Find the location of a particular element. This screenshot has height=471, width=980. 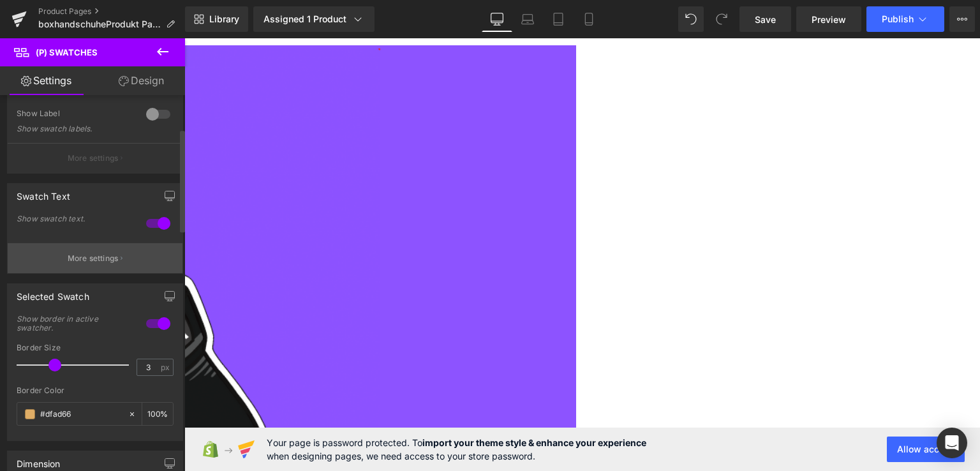

div: Dimension is located at coordinates (39, 460).